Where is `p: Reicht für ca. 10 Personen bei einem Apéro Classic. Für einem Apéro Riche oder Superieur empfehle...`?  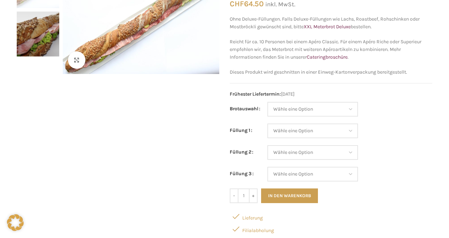 p: Reicht für ca. 10 Personen bei einem Apéro Classic. Für einem Apéro Riche oder Superieur empfehle... is located at coordinates (331, 50).